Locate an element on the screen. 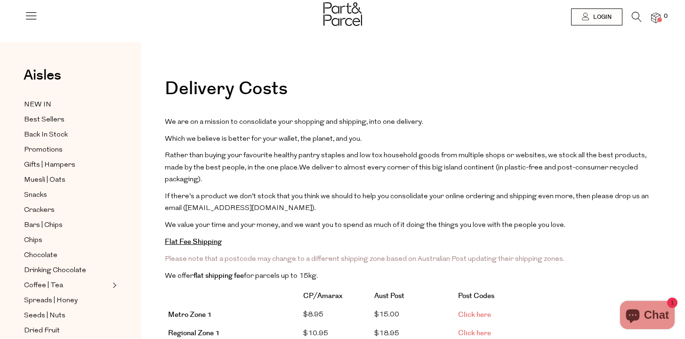 The height and width of the screenshot is (339, 685). a: Best Sellers is located at coordinates (67, 120).